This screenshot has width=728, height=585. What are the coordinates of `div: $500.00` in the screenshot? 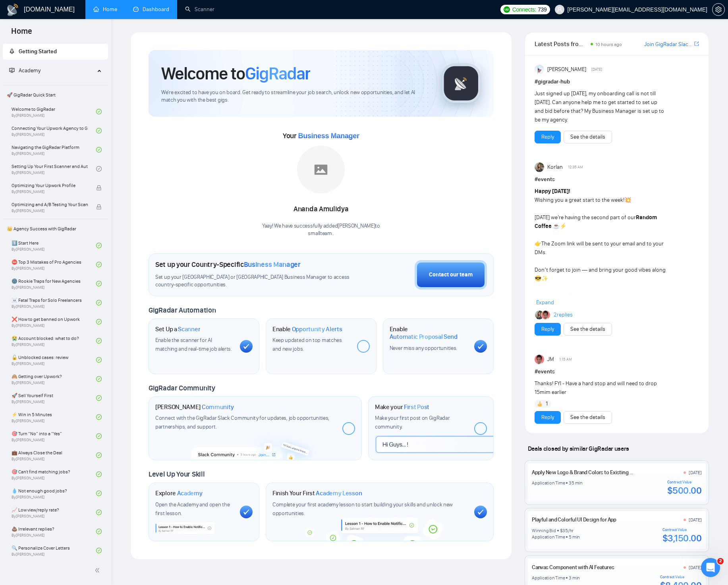 It's located at (685, 490).